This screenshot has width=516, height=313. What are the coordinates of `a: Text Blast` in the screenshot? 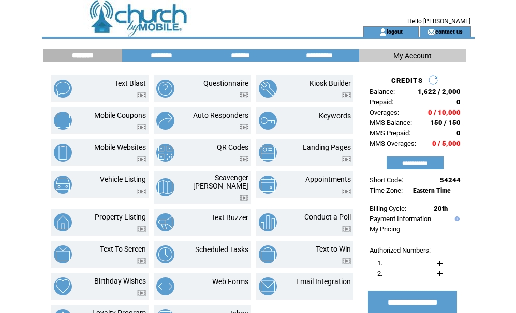 It's located at (130, 83).